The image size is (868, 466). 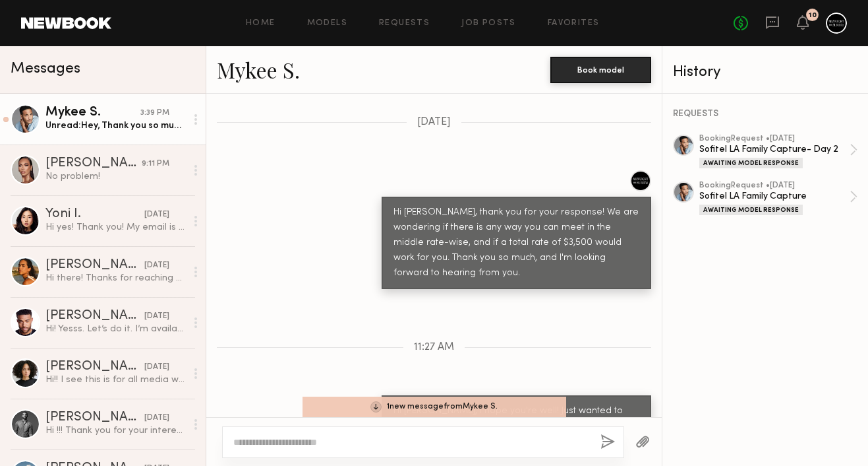 I want to click on div: Mykee S., so click(x=93, y=113).